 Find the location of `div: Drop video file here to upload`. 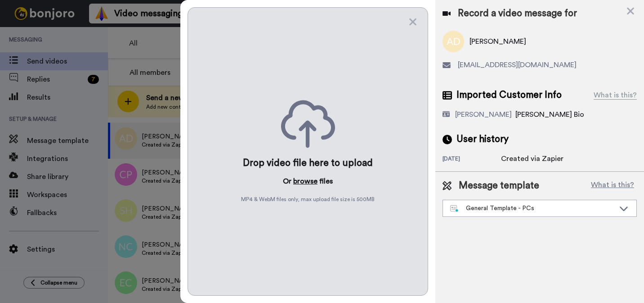

div: Drop video file here to upload is located at coordinates (307, 163).